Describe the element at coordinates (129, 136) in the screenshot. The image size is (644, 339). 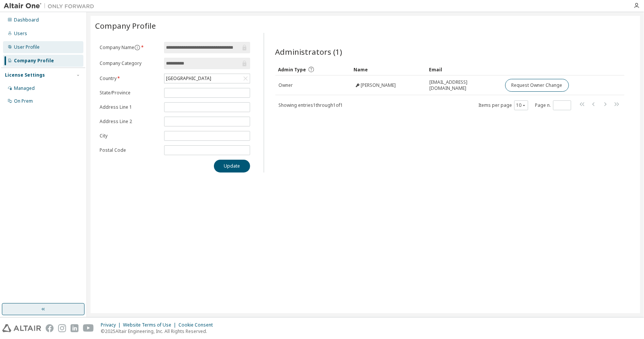
I see `label: City` at that location.